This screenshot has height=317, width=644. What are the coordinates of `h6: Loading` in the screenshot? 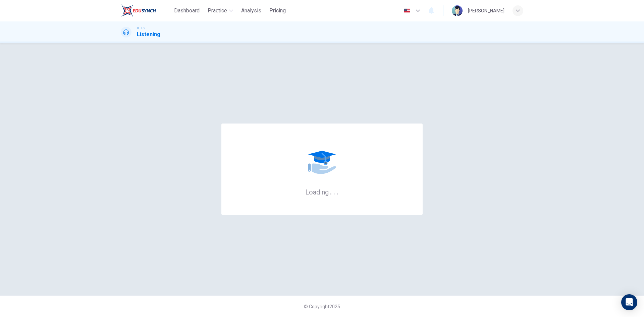 It's located at (322, 192).